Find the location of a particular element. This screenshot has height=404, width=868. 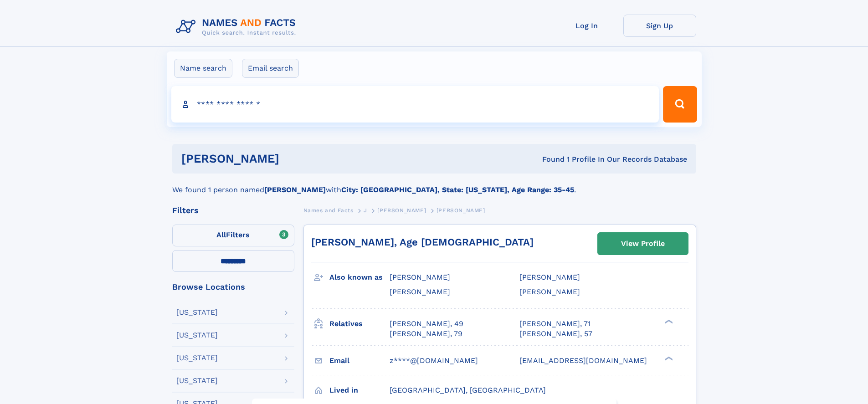

a: Sign Up is located at coordinates (660, 26).